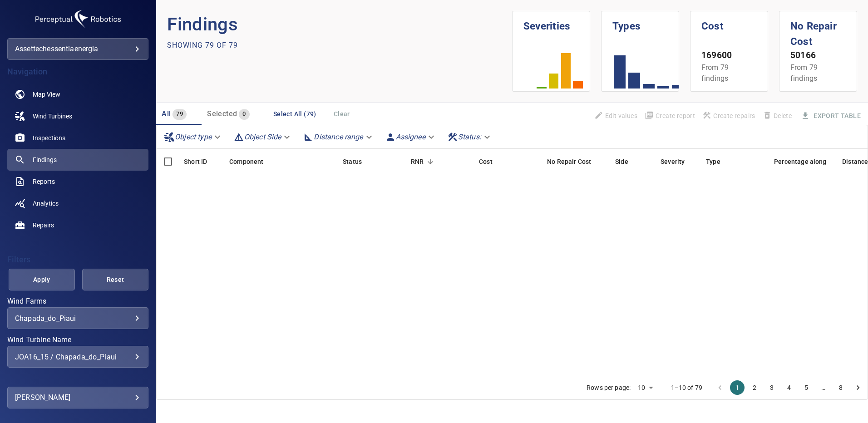 The image size is (868, 423). Describe the element at coordinates (263, 136) in the screenshot. I see `div: Object Side` at that location.